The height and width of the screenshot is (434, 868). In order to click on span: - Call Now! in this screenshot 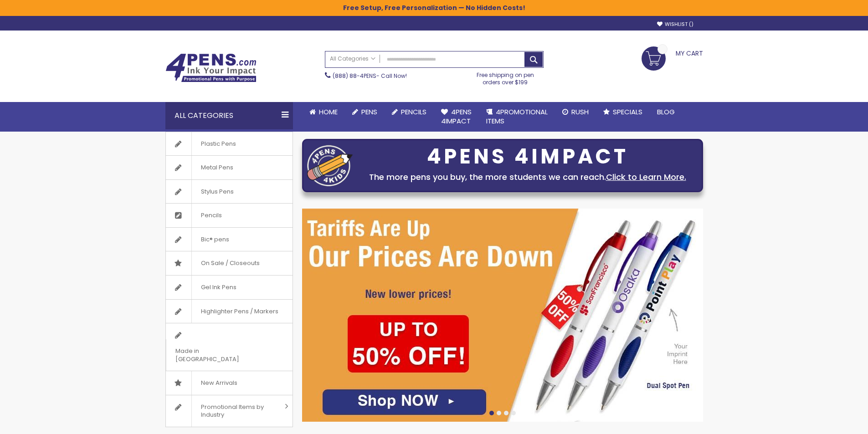, I will do `click(369, 75)`.